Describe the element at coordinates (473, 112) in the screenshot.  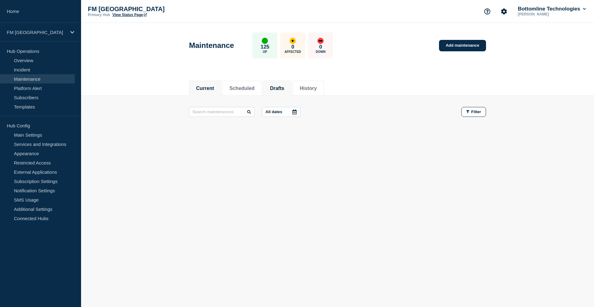
I see `button: Filter` at that location.